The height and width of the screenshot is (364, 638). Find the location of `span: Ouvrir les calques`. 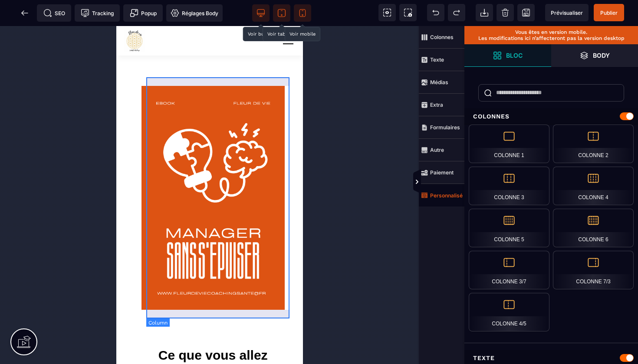

span: Ouvrir les calques is located at coordinates (594, 56).